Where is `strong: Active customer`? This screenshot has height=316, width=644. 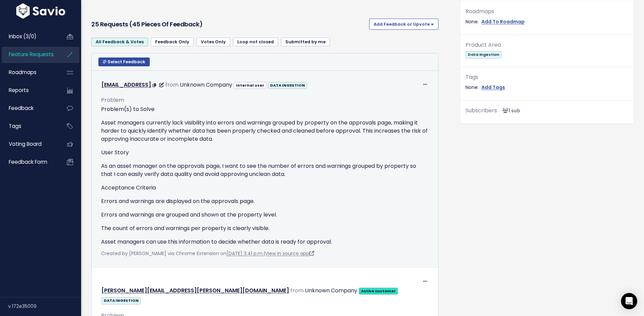 strong: Active customer is located at coordinates (379, 291).